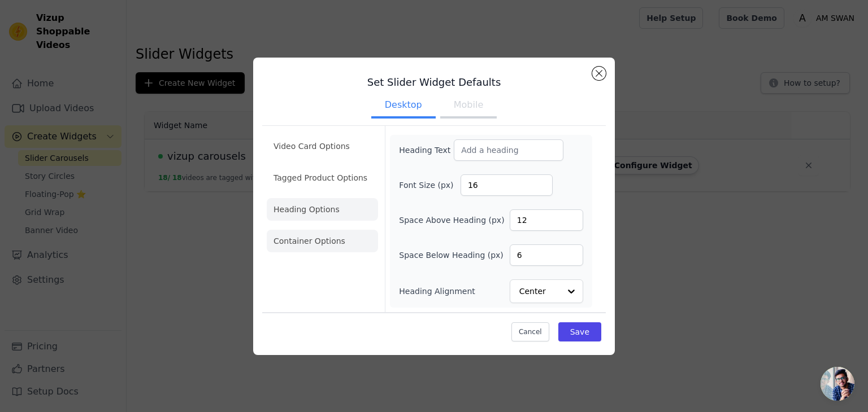 This screenshot has width=868, height=412. I want to click on button: Close modal, so click(599, 73).